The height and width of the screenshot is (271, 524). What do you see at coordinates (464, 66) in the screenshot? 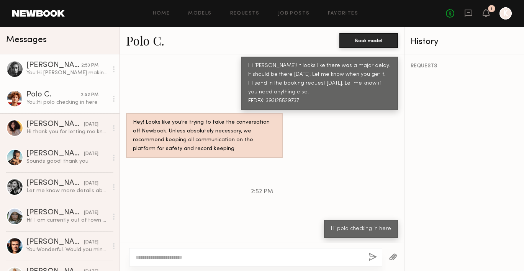
I see `div: REQUESTS` at bounding box center [464, 66].